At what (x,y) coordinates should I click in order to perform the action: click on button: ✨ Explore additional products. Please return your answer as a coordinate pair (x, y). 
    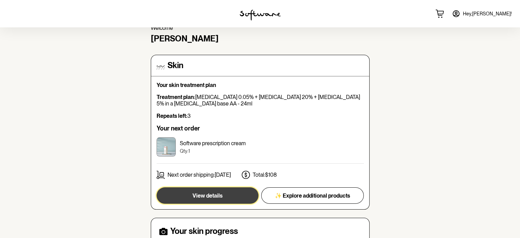
    Looking at the image, I should click on (312, 195).